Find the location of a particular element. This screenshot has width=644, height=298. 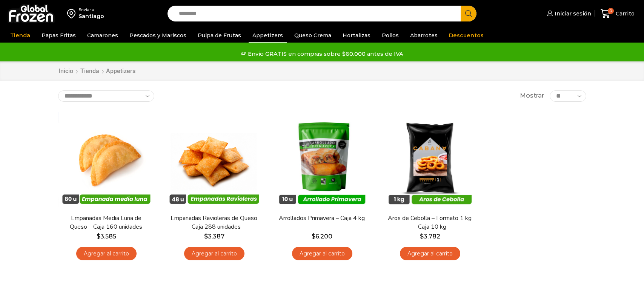

a: Pescados y Mariscos is located at coordinates (158, 36).